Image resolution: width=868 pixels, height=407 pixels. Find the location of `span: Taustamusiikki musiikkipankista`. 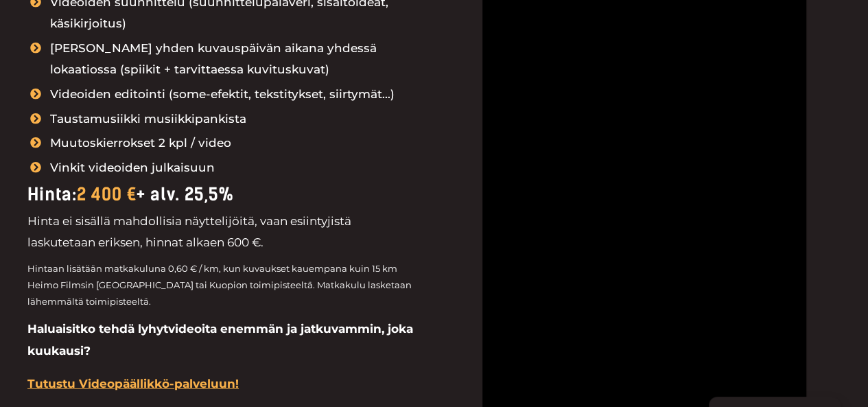

span: Taustamusiikki musiikkipankista is located at coordinates (146, 119).